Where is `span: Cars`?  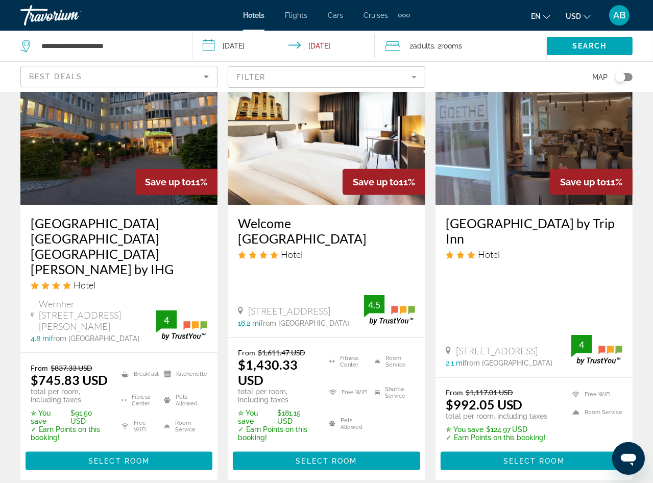
span: Cars is located at coordinates (335, 15).